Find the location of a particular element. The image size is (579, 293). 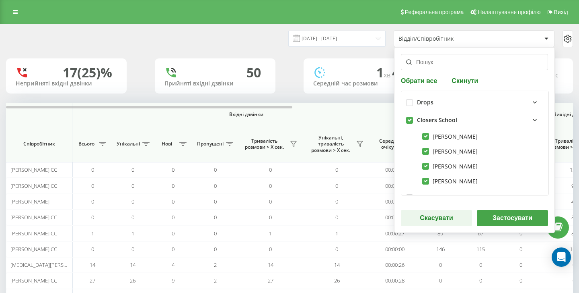

span: хв is located at coordinates (388, 75).